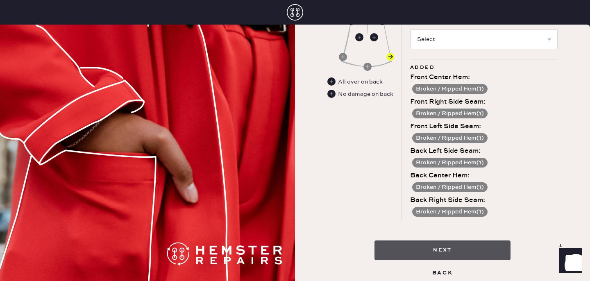 The width and height of the screenshot is (590, 281). Describe the element at coordinates (484, 102) in the screenshot. I see `div: Front Right Side Seam :` at that location.